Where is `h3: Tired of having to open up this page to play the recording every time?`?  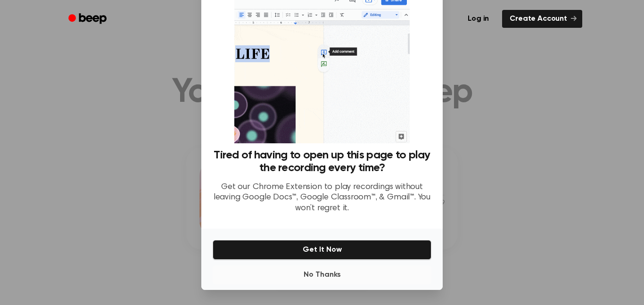
h3: Tired of having to open up this page to play the recording every time? is located at coordinates (322, 162).